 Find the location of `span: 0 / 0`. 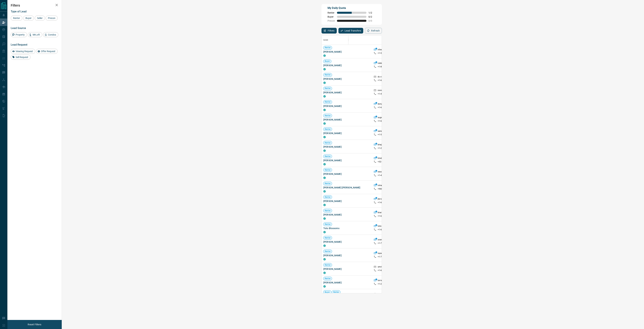

span: 0 / 0 is located at coordinates (372, 21).